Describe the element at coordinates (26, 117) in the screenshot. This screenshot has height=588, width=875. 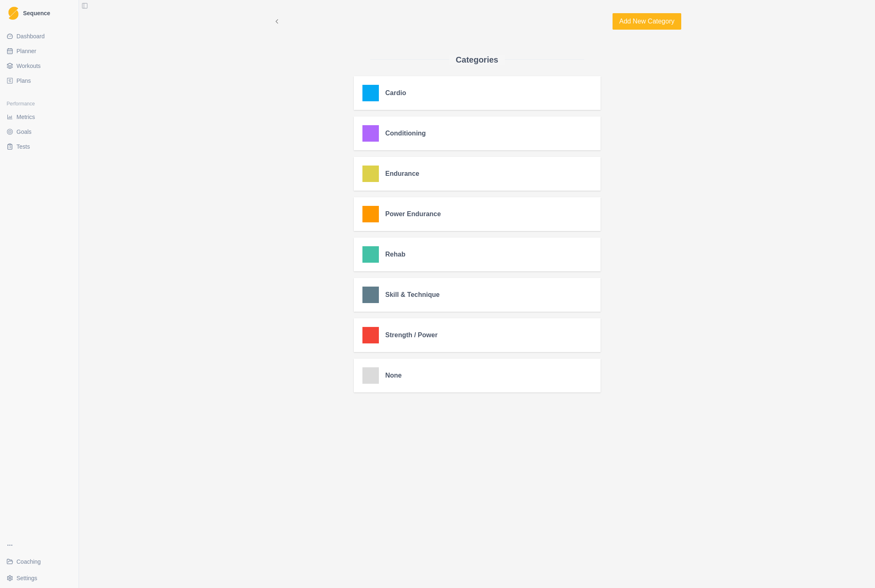
I see `span: Metrics` at that location.